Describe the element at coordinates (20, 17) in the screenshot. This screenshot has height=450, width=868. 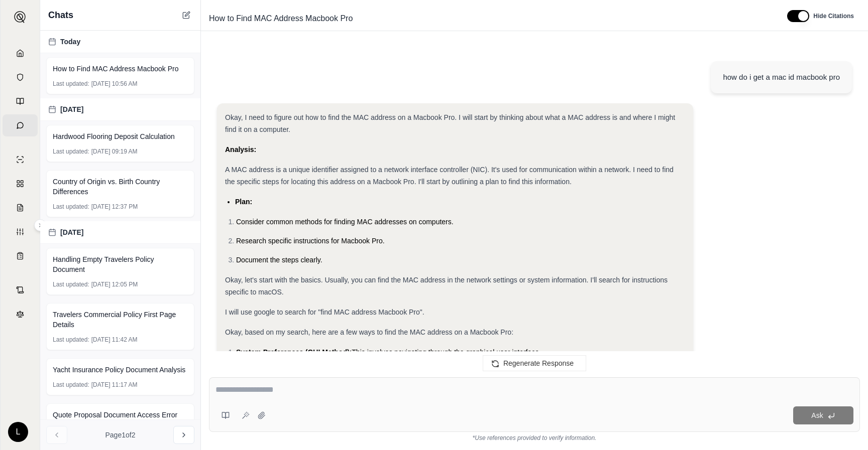
I see `img: Expand sidebar` at that location.